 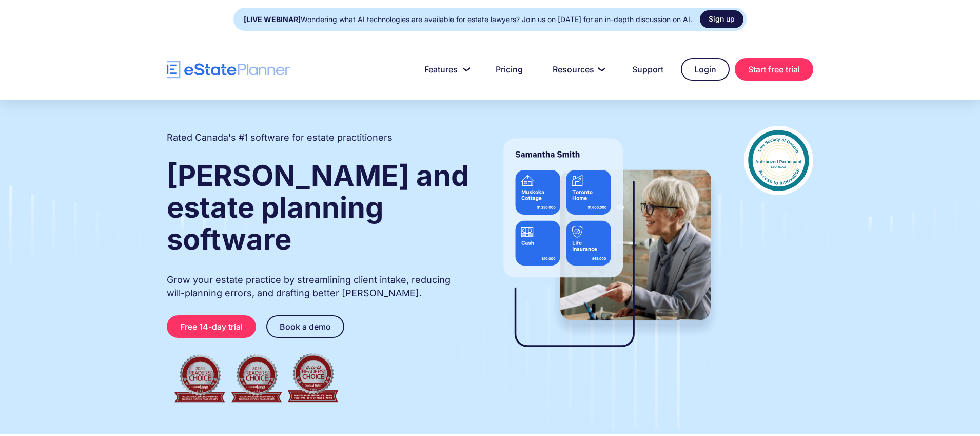 What do you see at coordinates (306, 326) in the screenshot?
I see `a: Book a demo` at bounding box center [306, 326].